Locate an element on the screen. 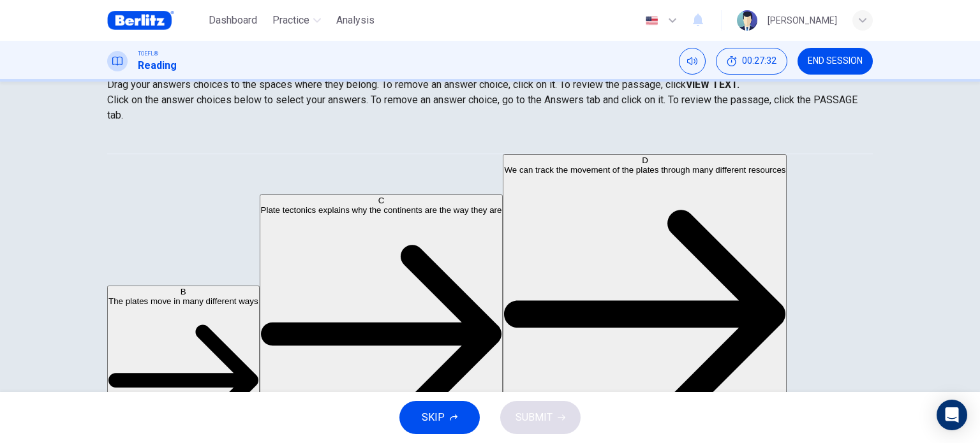  button: Analysis is located at coordinates (355, 20).